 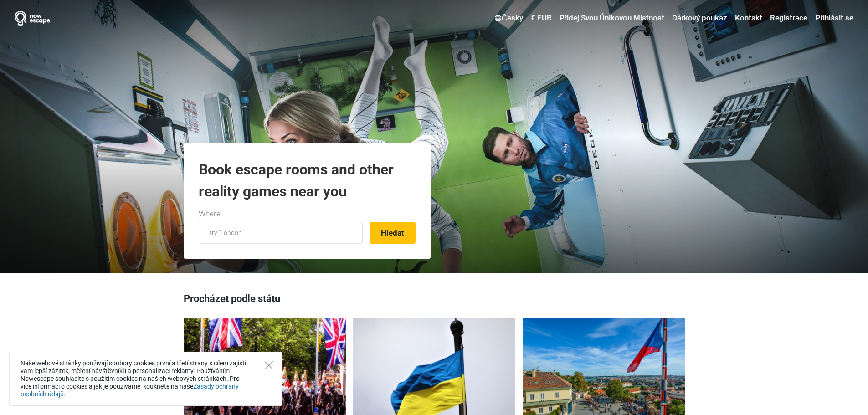 What do you see at coordinates (833, 18) in the screenshot?
I see `a: Přihlásit se` at bounding box center [833, 18].